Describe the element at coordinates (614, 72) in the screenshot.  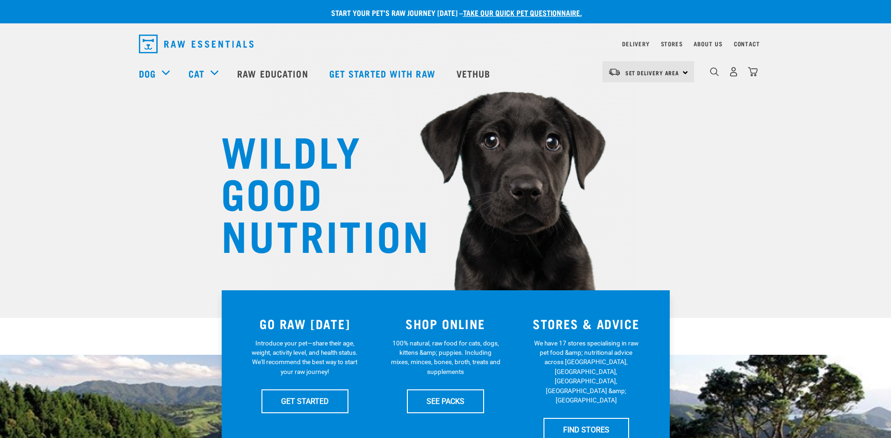
I see `img: van-moving.png` at that location.